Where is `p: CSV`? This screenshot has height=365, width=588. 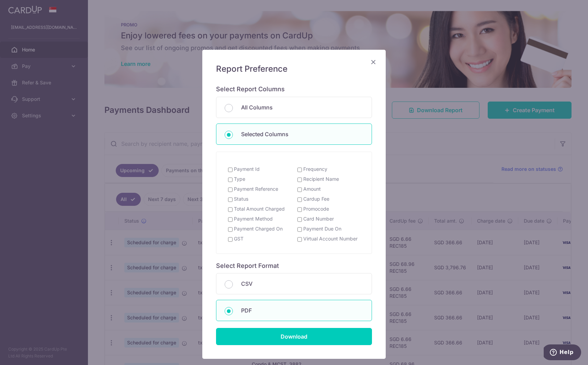 p: CSV is located at coordinates (303, 284).